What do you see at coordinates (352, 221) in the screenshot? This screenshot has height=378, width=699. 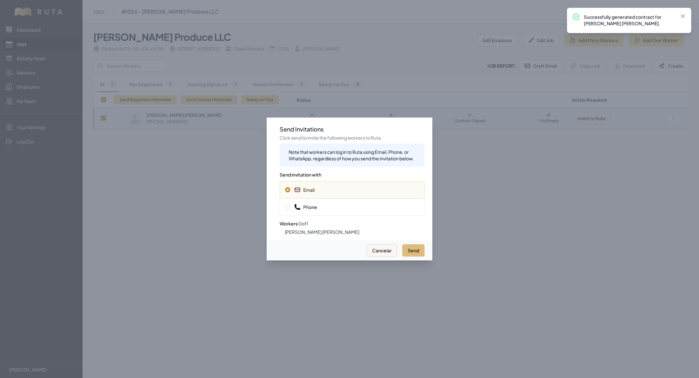 I see `h3: Workers` at bounding box center [352, 221].